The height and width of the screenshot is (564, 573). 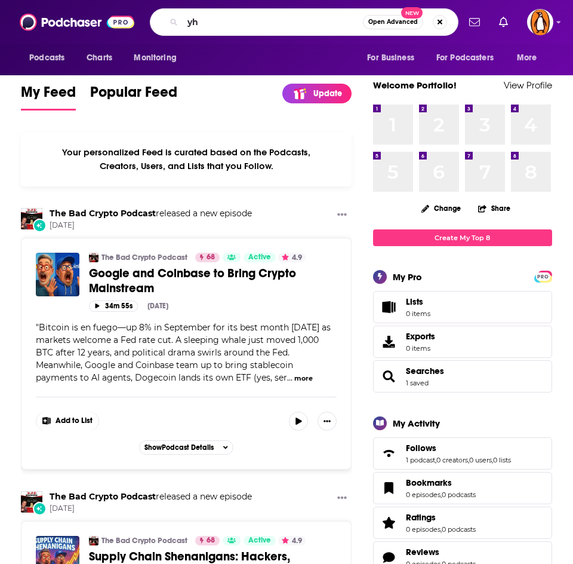 What do you see at coordinates (77, 22) in the screenshot?
I see `a: Podchaser - Follow, Share and Rate Podcasts` at bounding box center [77, 22].